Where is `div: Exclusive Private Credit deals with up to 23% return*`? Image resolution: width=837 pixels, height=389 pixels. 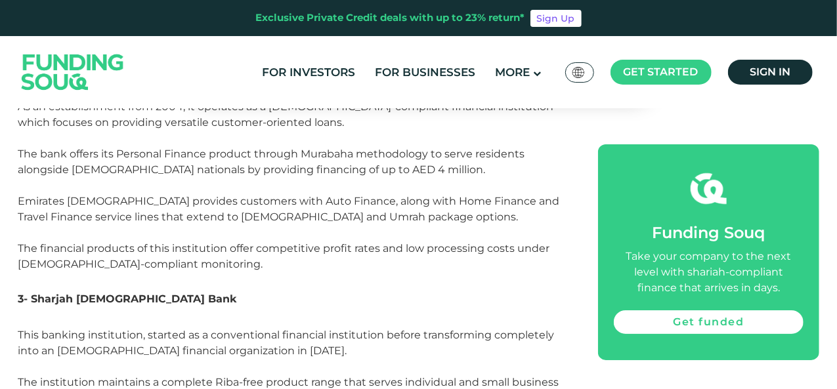
div: Exclusive Private Credit deals with up to 23% return* is located at coordinates (391, 18).